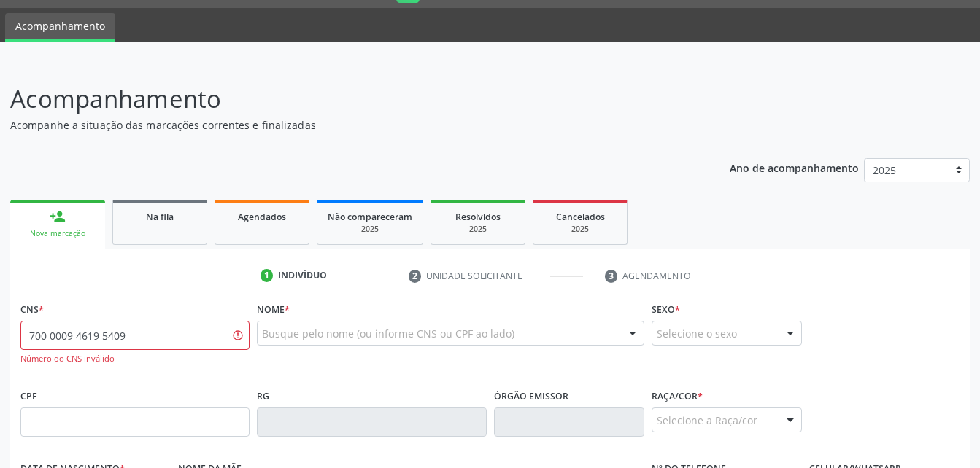 The image size is (980, 468). I want to click on div: 1, so click(267, 276).